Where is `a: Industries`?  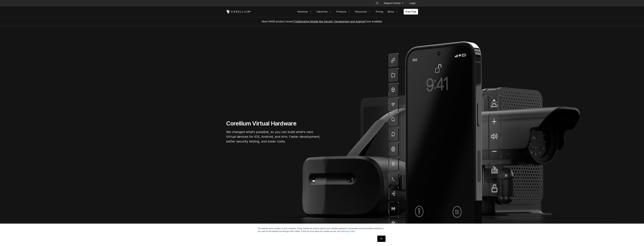
a: Industries is located at coordinates (324, 12).